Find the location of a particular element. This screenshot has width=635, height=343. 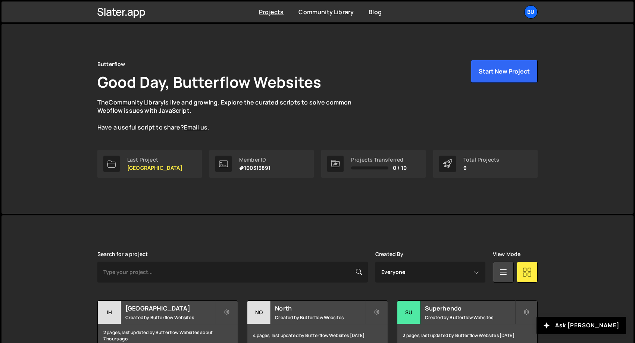

a: Blog is located at coordinates (375, 12).